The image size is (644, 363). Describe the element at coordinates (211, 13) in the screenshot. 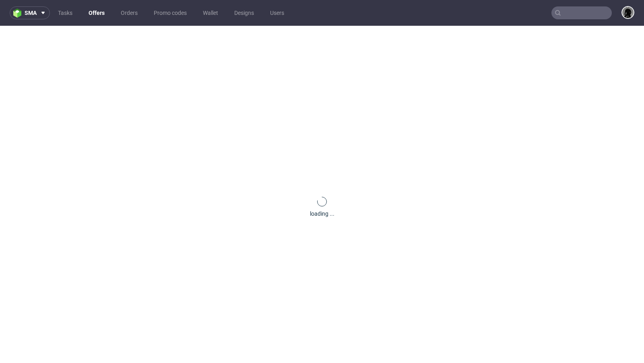

I see `a: Wallet` at that location.